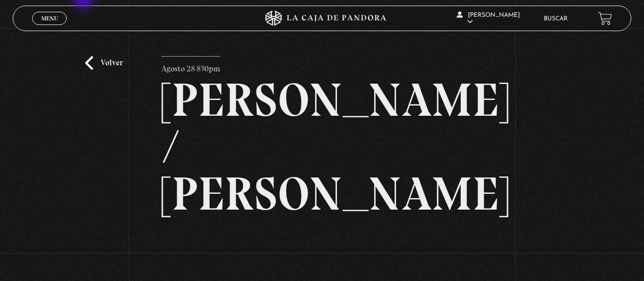 This screenshot has width=644, height=281. I want to click on a: Buscar, so click(555, 19).